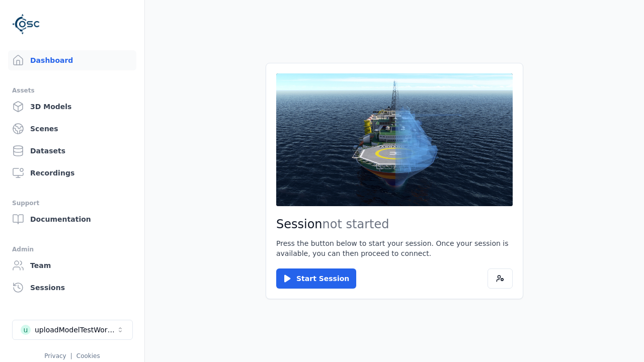  Describe the element at coordinates (72, 249) in the screenshot. I see `div: Admin` at that location.